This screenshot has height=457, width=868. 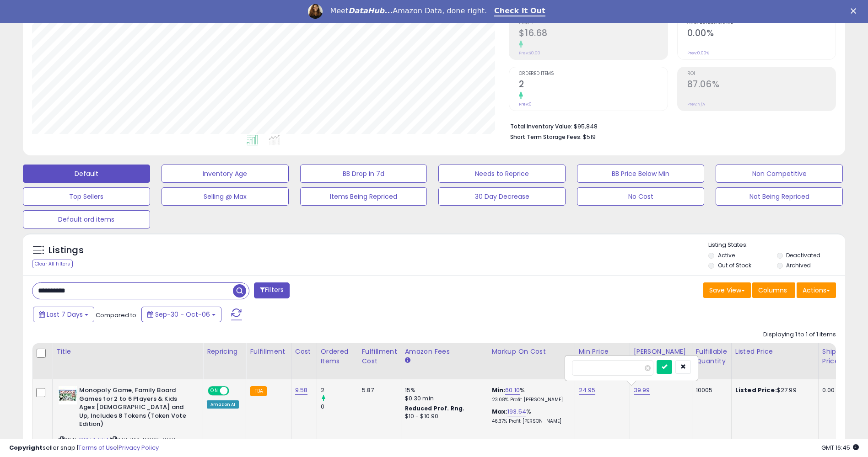 What do you see at coordinates (408, 361) in the screenshot?
I see `small: Amazon Fees.` at bounding box center [408, 361].